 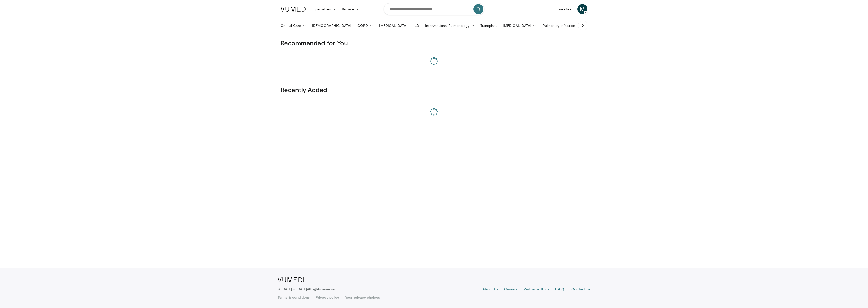 What do you see at coordinates (327, 297) in the screenshot?
I see `a: Privacy policy` at bounding box center [327, 297].